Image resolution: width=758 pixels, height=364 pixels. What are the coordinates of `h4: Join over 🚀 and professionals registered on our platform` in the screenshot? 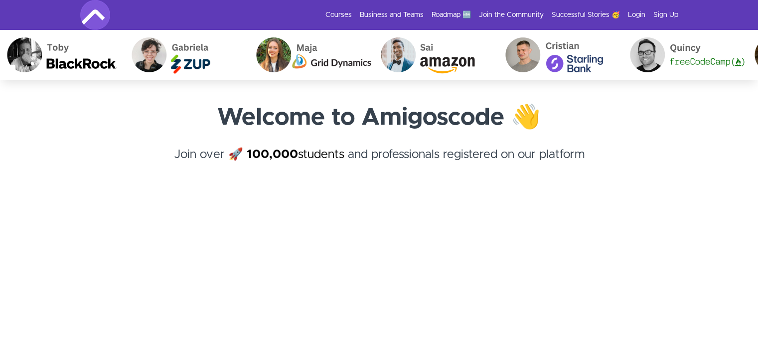 It's located at (379, 164).